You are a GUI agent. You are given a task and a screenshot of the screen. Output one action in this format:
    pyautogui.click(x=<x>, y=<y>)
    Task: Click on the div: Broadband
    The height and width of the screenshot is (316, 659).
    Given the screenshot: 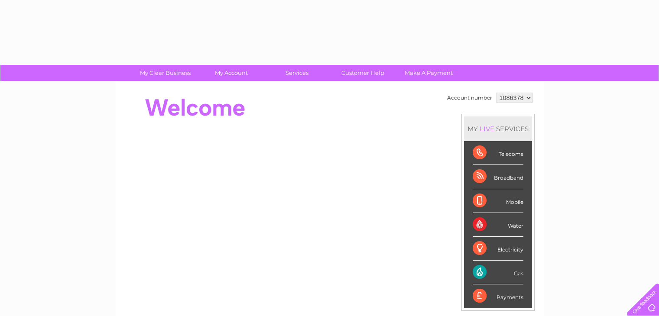 What is the action you would take?
    pyautogui.click(x=498, y=177)
    